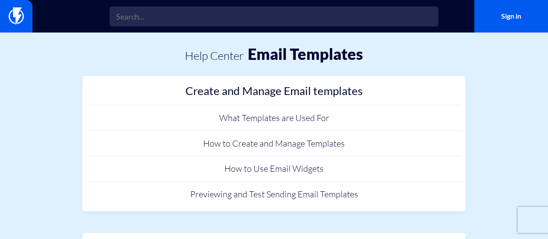  Describe the element at coordinates (214, 55) in the screenshot. I see `a: Help center` at that location.